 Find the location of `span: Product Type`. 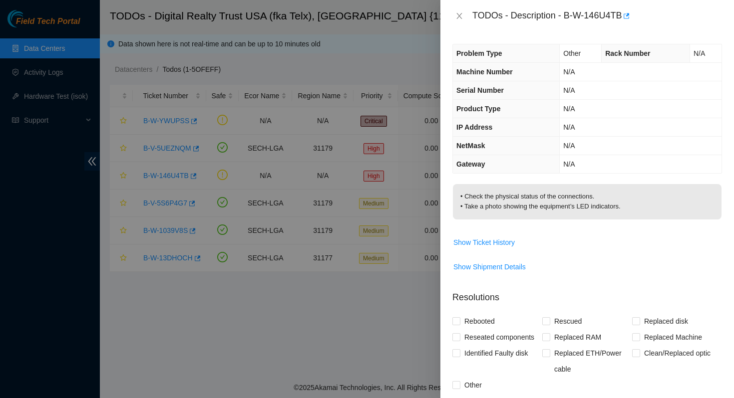

span: Product Type is located at coordinates (478, 109).